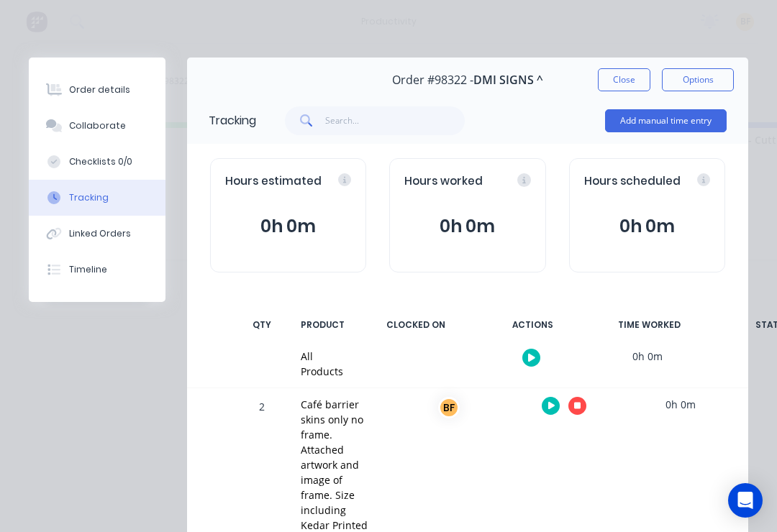 This screenshot has width=777, height=532. What do you see at coordinates (698, 79) in the screenshot?
I see `button: Options` at bounding box center [698, 79].